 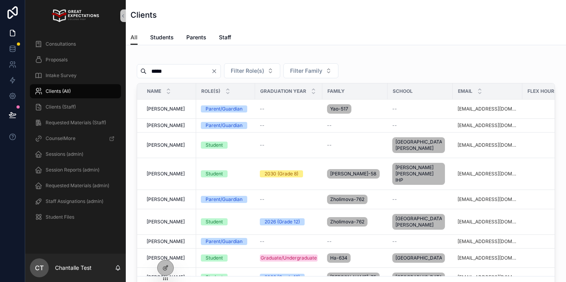 I want to click on span: Student Files, so click(x=60, y=217).